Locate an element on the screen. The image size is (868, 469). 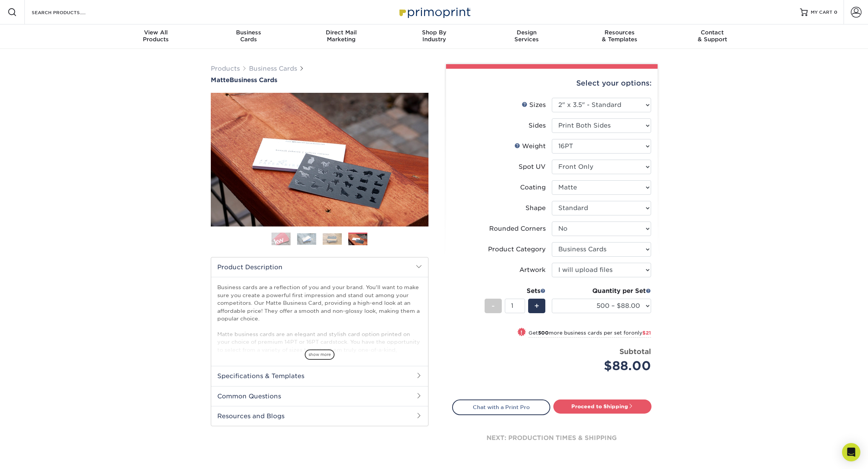
small: Get more business cards per set for is located at coordinates (590, 334).